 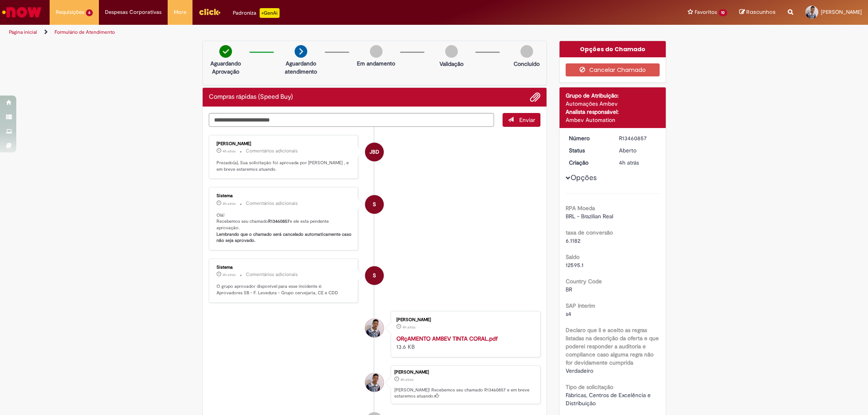 I want to click on time: 29/08/2025 08:51:36, so click(x=409, y=328).